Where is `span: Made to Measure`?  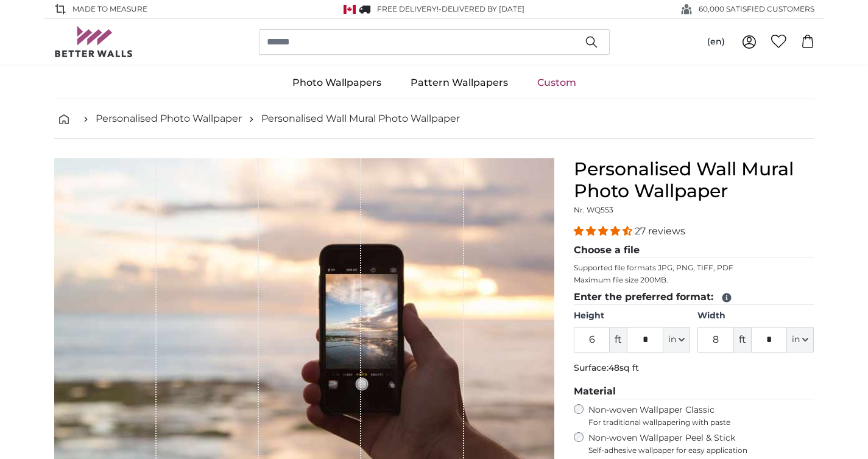
span: Made to Measure is located at coordinates (110, 9).